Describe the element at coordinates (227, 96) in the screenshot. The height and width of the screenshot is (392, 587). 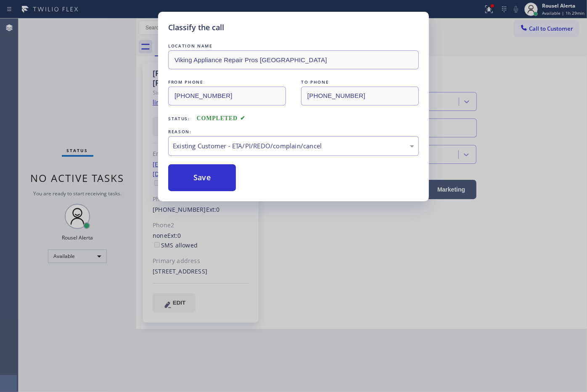
I see `input: From phone` at that location.